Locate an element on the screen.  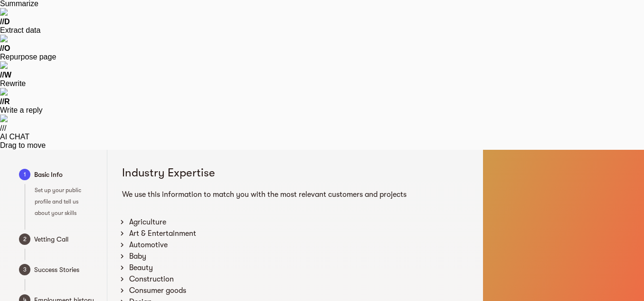
h5: Industry Expertise is located at coordinates (295, 172).